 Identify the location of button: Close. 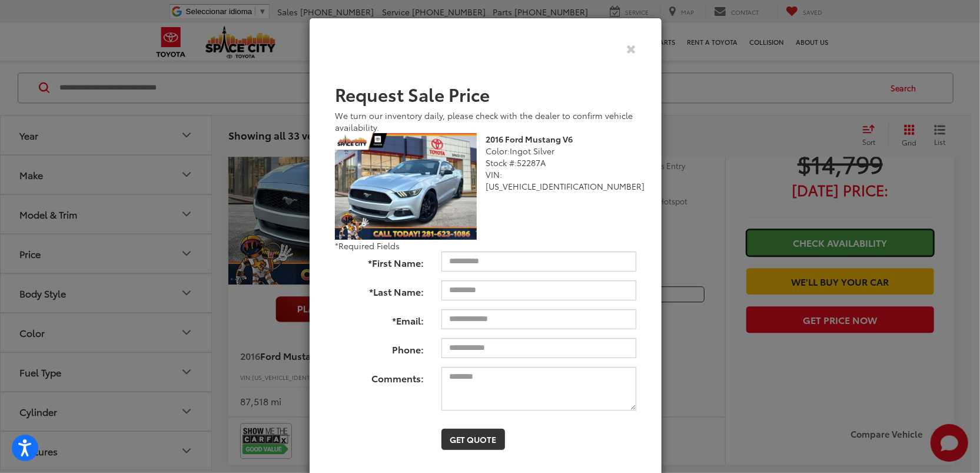
(631, 48).